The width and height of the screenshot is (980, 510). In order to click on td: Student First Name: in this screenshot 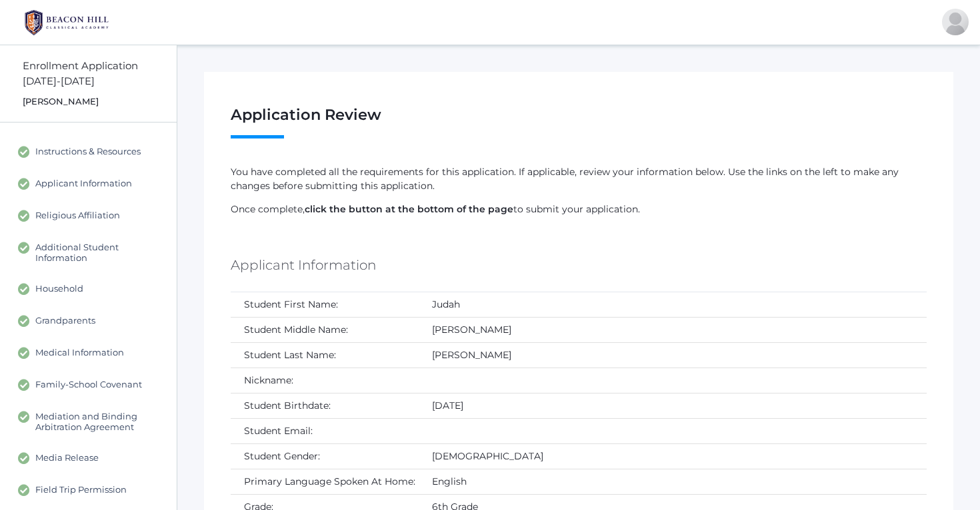, I will do `click(324, 305)`.